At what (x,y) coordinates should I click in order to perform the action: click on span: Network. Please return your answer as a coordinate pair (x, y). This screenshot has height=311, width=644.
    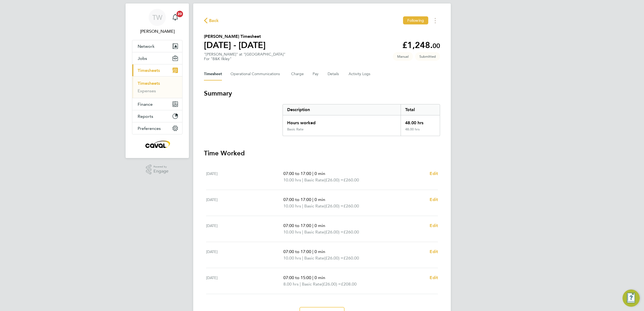
    Looking at the image, I should click on (146, 46).